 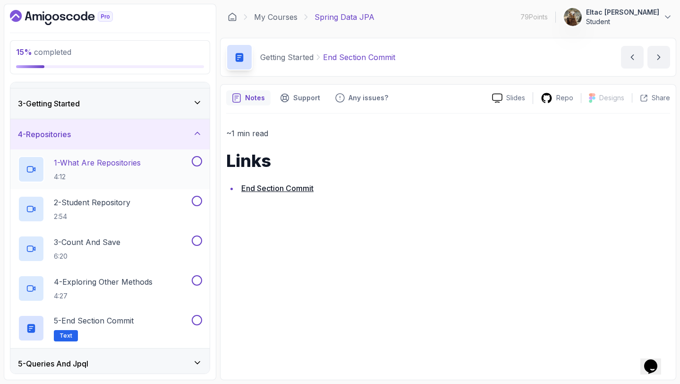 What do you see at coordinates (300, 98) in the screenshot?
I see `button: Support button` at bounding box center [300, 98].